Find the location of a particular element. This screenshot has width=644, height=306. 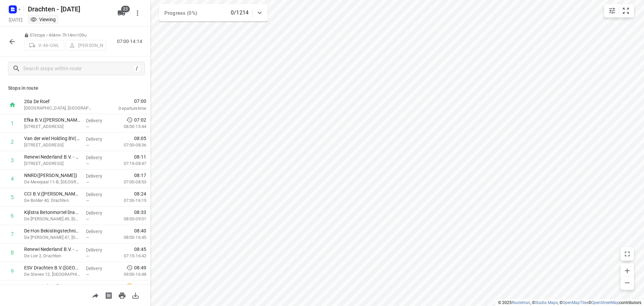

p: De Meerpaal 11-B, Drachten is located at coordinates (52, 182).